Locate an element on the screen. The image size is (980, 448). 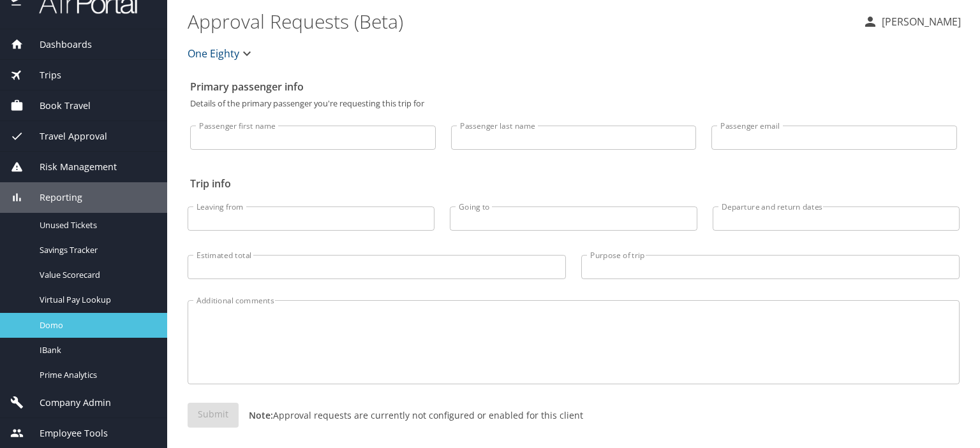
span: Risk Management is located at coordinates (70, 167).